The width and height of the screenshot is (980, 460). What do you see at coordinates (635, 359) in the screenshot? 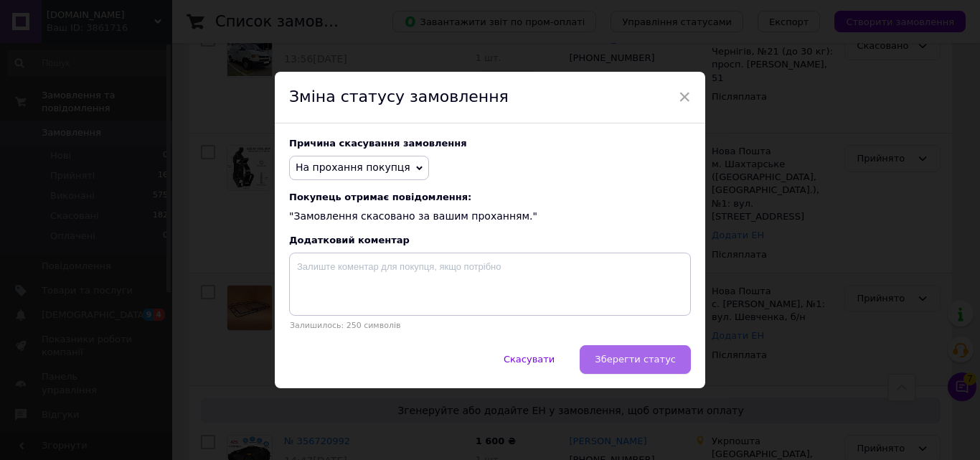
I see `span: Зберегти статус` at bounding box center [635, 359].